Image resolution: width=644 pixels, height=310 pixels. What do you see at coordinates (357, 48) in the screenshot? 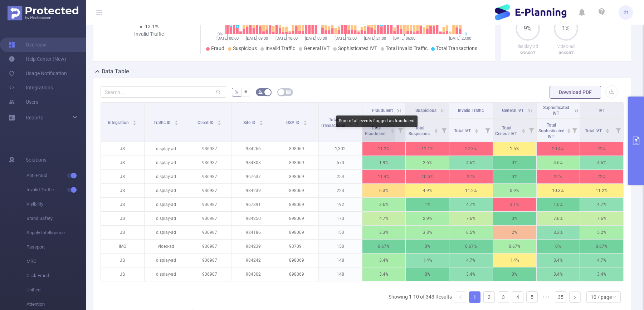
I see `span: Sophisticated IVT` at bounding box center [357, 48].